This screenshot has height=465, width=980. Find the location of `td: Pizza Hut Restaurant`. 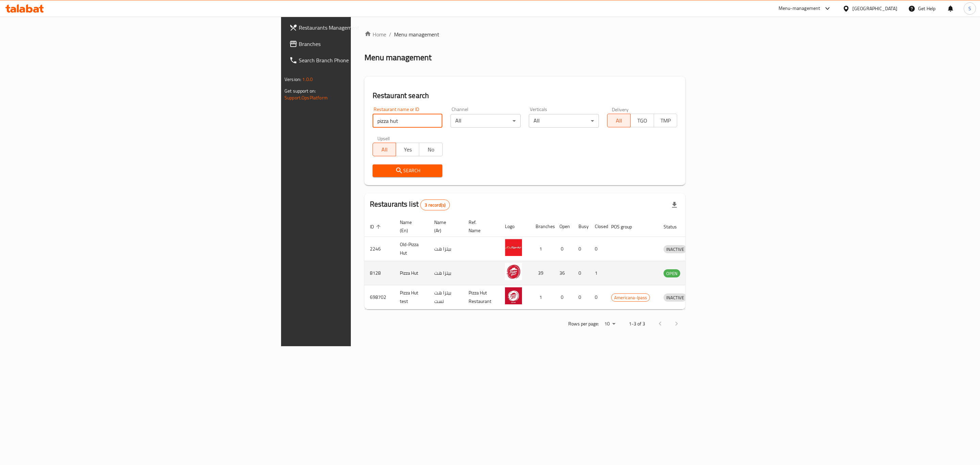

td: Pizza Hut Restaurant is located at coordinates (481, 297).